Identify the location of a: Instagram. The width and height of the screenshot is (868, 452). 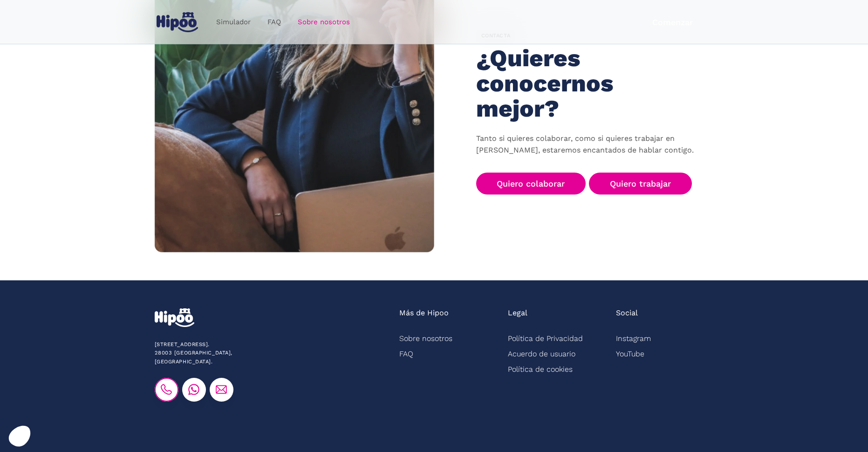
(633, 338).